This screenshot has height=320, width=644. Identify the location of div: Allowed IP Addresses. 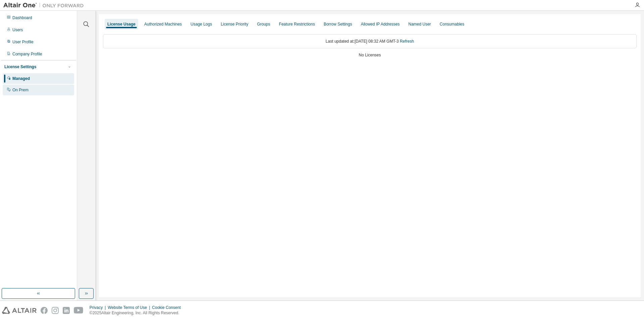
(380, 24).